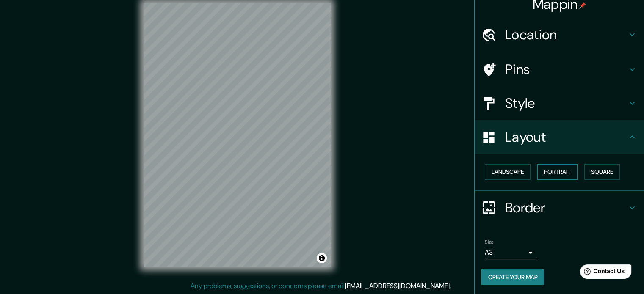 Image resolution: width=644 pixels, height=294 pixels. What do you see at coordinates (512, 277) in the screenshot?
I see `button: Create your map` at bounding box center [512, 277].